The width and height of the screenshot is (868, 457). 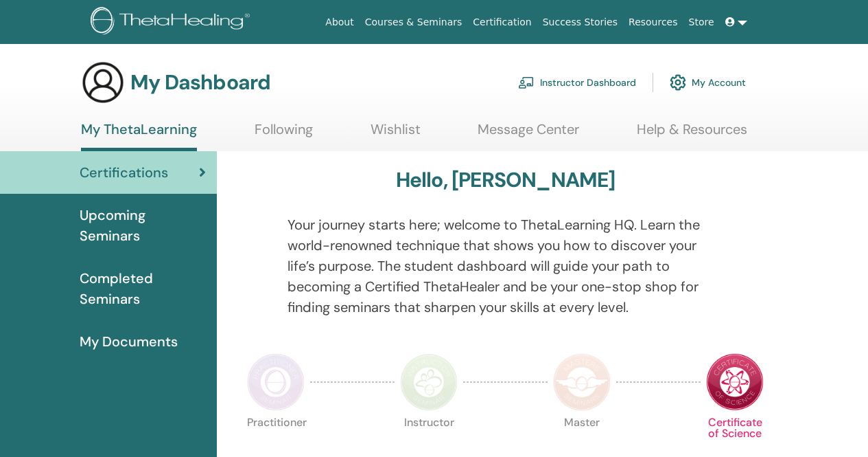 I want to click on a: Help & Resources, so click(x=692, y=134).